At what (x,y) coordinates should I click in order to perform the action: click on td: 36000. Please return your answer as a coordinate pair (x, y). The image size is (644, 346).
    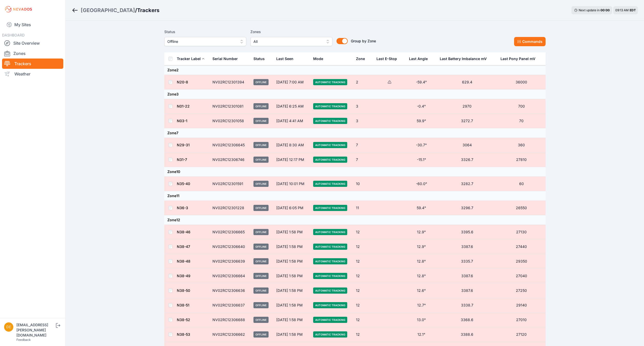
    Looking at the image, I should click on (521, 82).